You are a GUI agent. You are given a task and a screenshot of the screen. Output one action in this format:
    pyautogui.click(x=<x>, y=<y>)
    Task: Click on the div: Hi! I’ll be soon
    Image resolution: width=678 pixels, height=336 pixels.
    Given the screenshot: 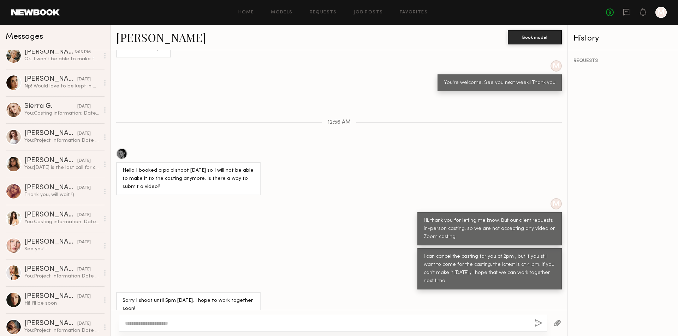 What is the action you would take?
    pyautogui.click(x=62, y=304)
    